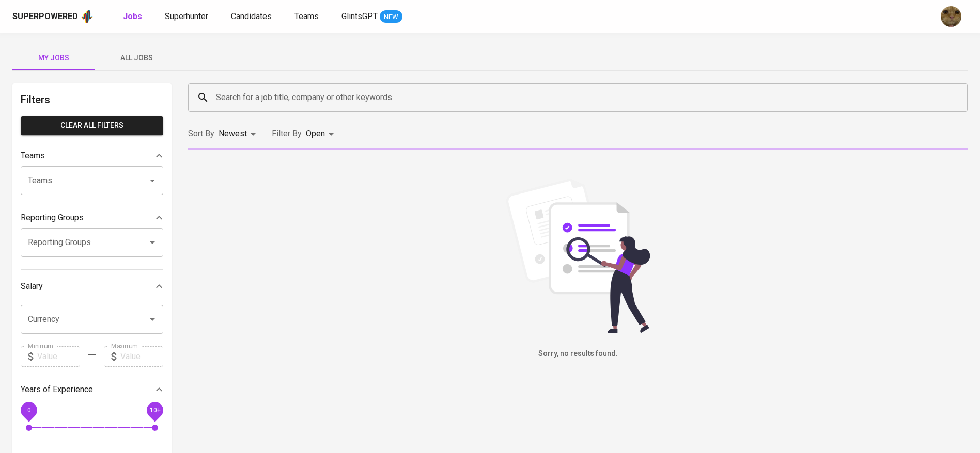  Describe the element at coordinates (155, 410) in the screenshot. I see `span: 10+` at that location.